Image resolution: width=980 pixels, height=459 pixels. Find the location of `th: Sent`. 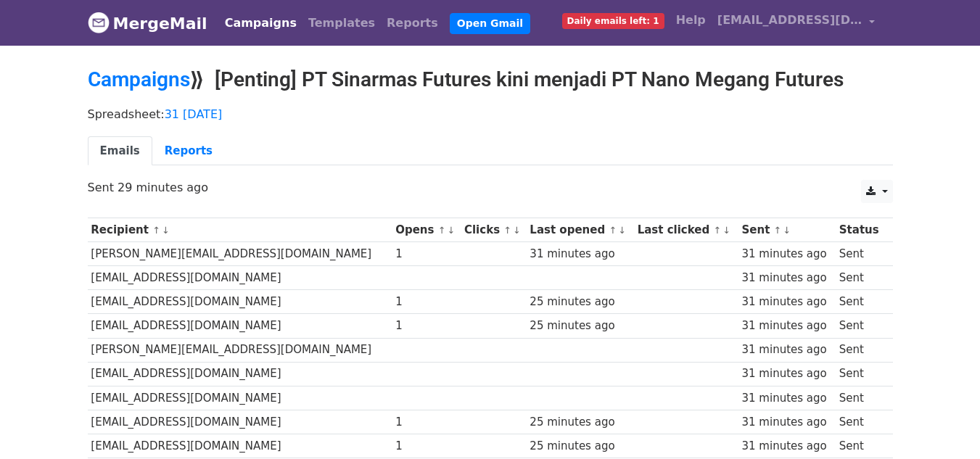

th: Sent is located at coordinates (787, 230).